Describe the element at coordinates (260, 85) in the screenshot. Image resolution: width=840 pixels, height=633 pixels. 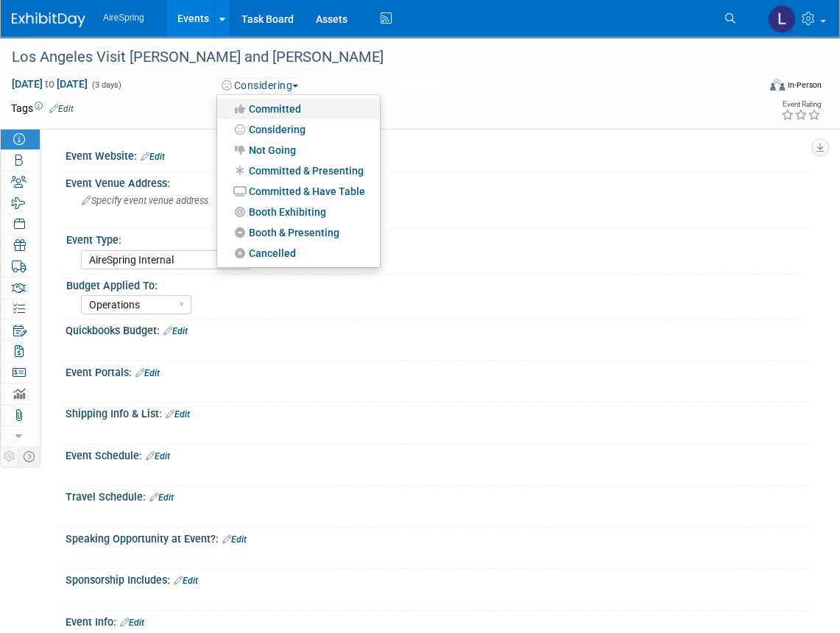
I see `button: Considering` at that location.